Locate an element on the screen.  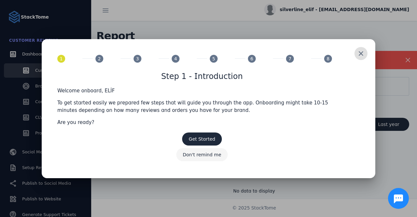
span: 1 is located at coordinates (61, 58).